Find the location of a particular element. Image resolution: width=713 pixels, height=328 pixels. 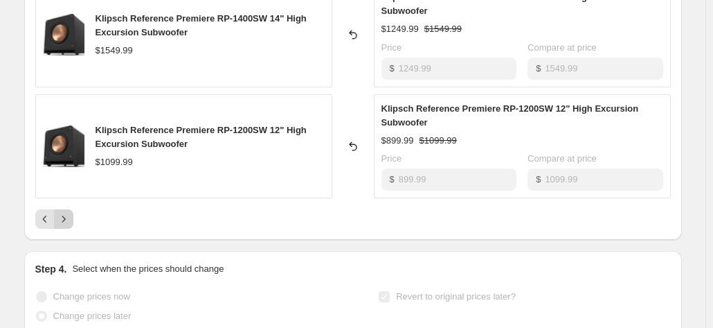

strike: $1549.99 is located at coordinates (443, 29).